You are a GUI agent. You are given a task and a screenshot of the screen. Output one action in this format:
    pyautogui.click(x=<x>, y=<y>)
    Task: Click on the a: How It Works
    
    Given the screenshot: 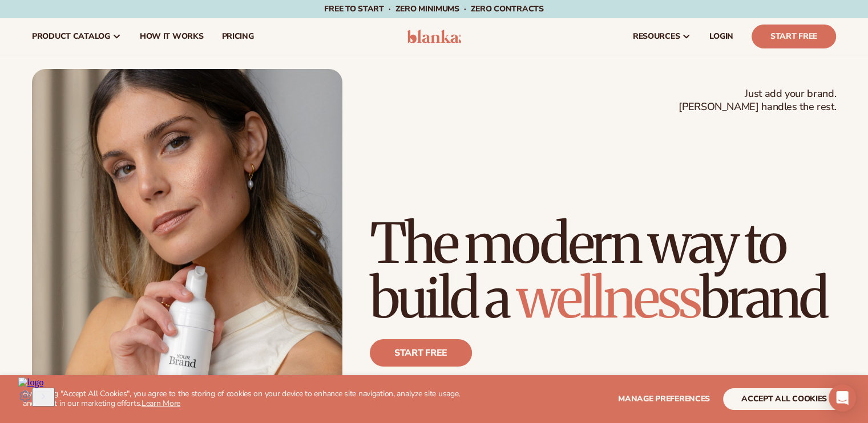 What is the action you would take?
    pyautogui.click(x=172, y=36)
    